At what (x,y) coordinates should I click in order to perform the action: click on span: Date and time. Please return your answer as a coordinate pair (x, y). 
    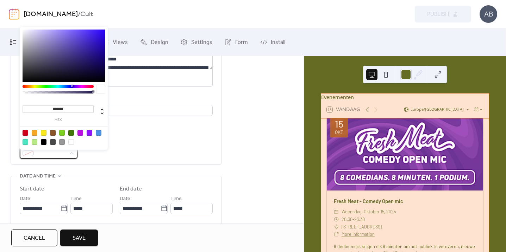
    Looking at the image, I should click on (38, 177).